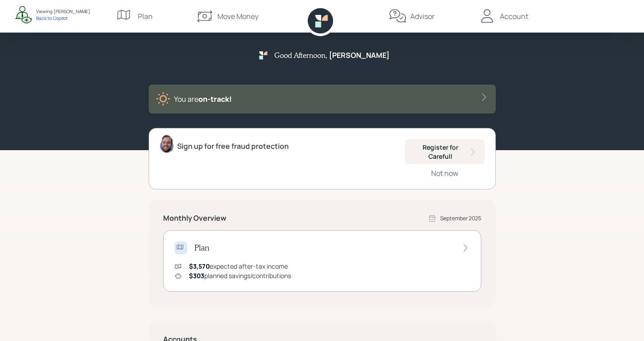 The image size is (644, 341). What do you see at coordinates (240, 276) in the screenshot?
I see `div: planned savings/contributions` at bounding box center [240, 276].